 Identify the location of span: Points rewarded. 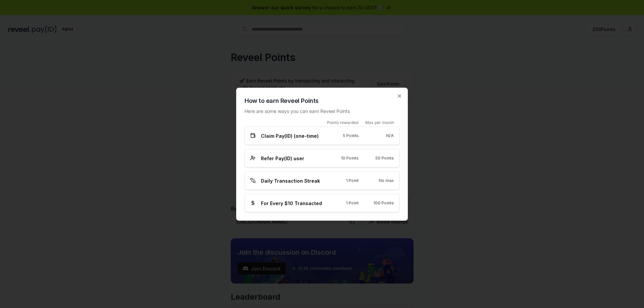
(342, 122).